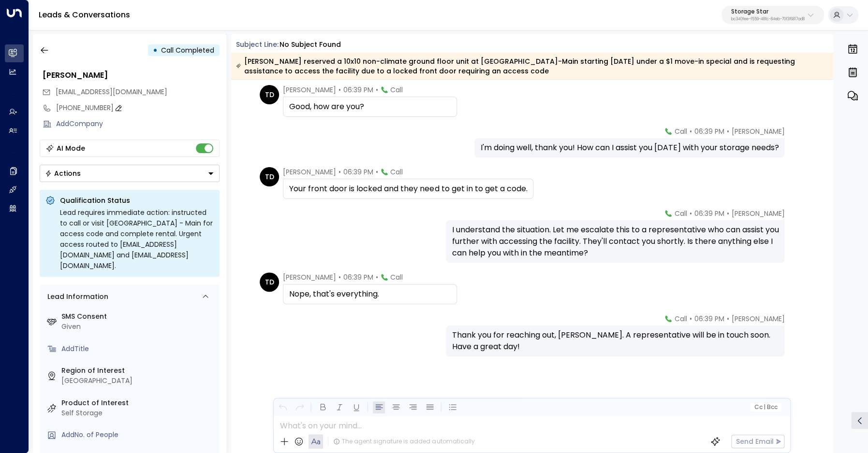 This screenshot has height=453, width=868. What do you see at coordinates (137, 200) in the screenshot?
I see `p: Qualification Status` at bounding box center [137, 200].